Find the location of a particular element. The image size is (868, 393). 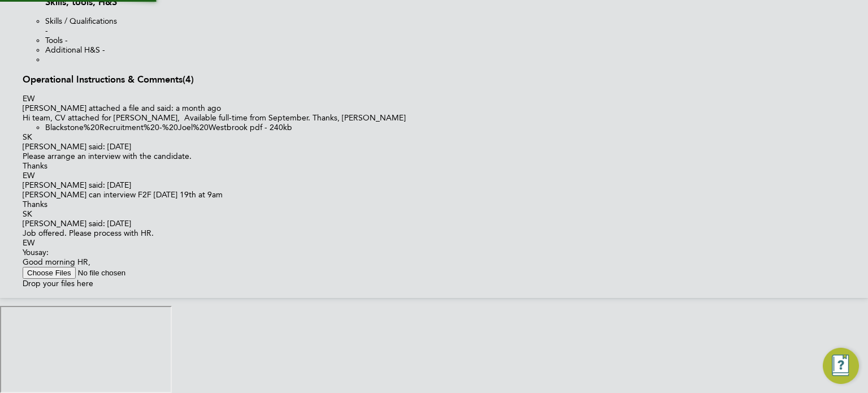

div: say: is located at coordinates (446, 252).